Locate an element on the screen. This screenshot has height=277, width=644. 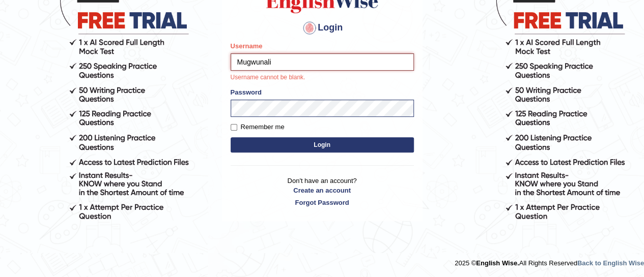
label: Username is located at coordinates (247, 46).